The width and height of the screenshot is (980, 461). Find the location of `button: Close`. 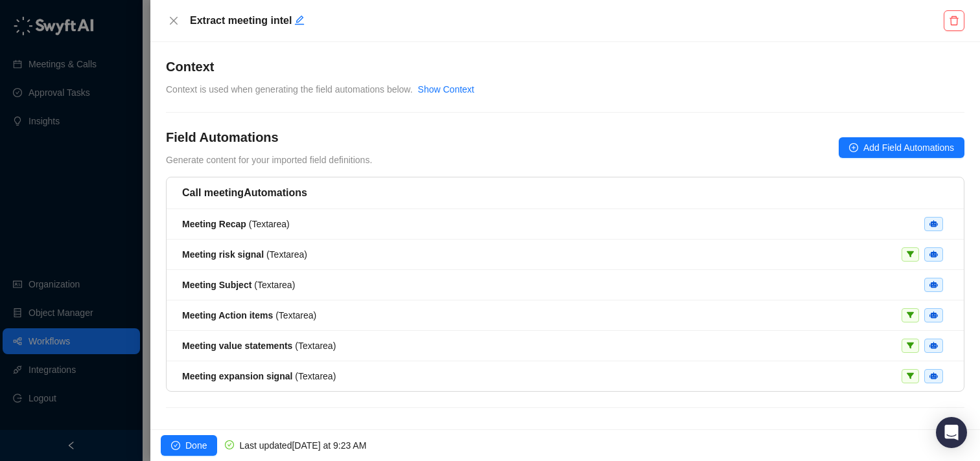

button: Close is located at coordinates (174, 21).